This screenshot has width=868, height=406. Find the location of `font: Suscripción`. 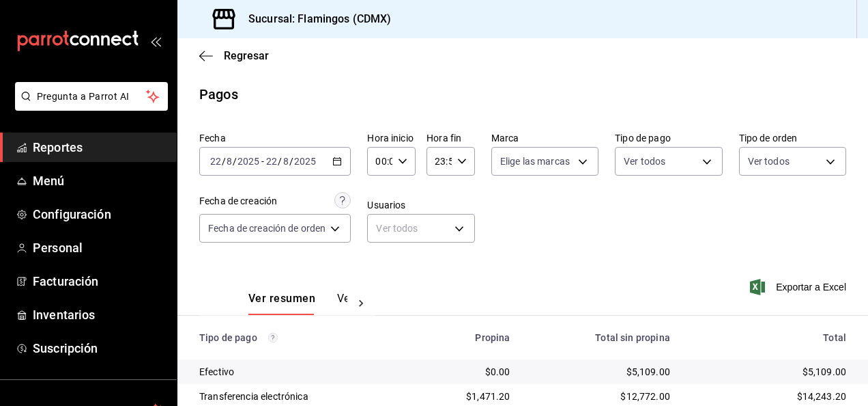

font: Suscripción is located at coordinates (65, 347).